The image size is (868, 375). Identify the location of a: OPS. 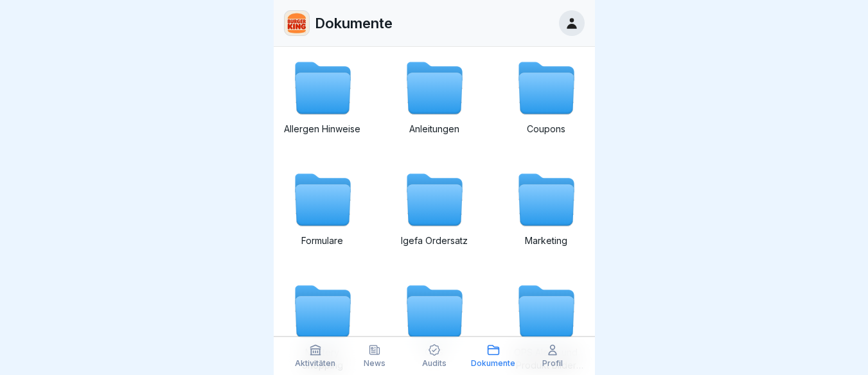
(434, 326).